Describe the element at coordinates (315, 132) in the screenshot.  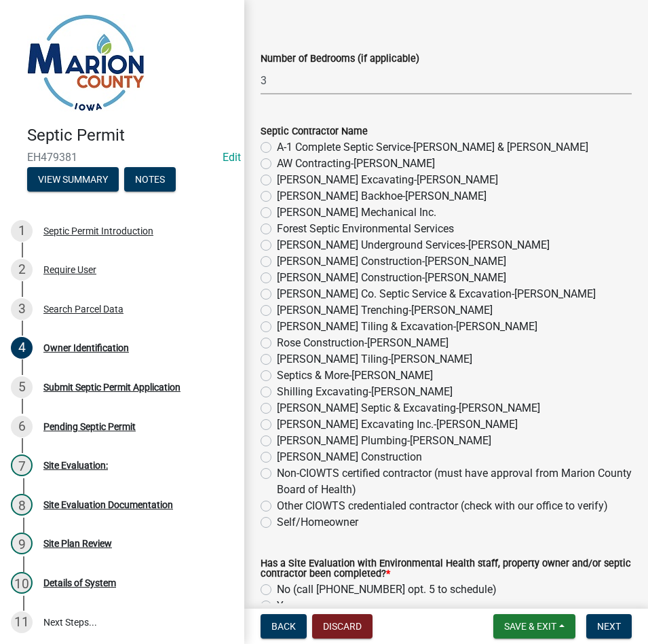
I see `label: Septic Contractor Name` at that location.